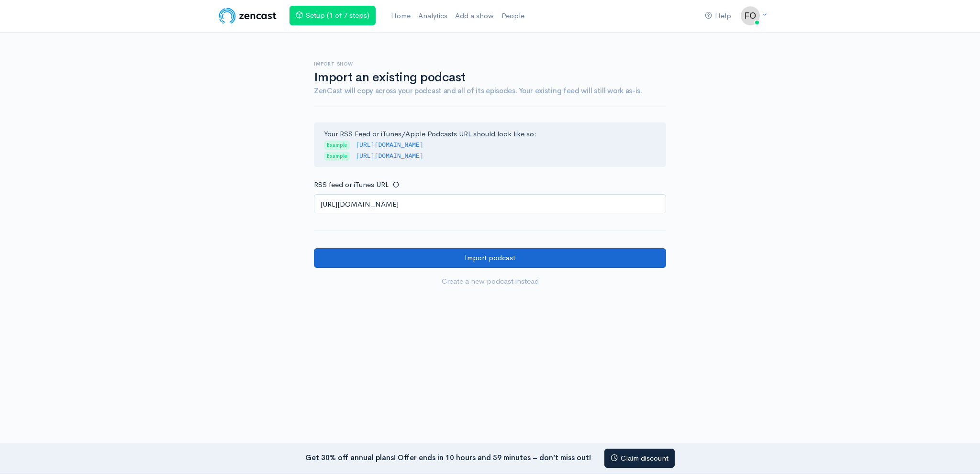  I want to click on strong: Get 30% off annual plans! Offer ends in 10 hours and 59 minutes – don’t miss out!, so click(448, 457).